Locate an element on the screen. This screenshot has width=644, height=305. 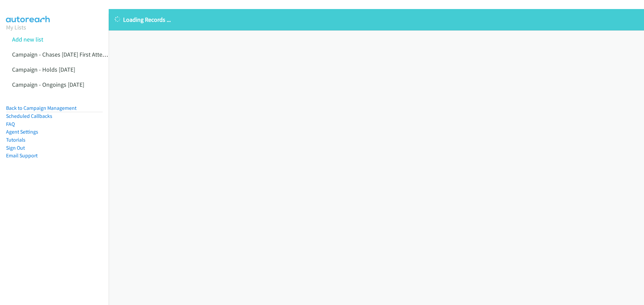
a: Email Support is located at coordinates (22, 155).